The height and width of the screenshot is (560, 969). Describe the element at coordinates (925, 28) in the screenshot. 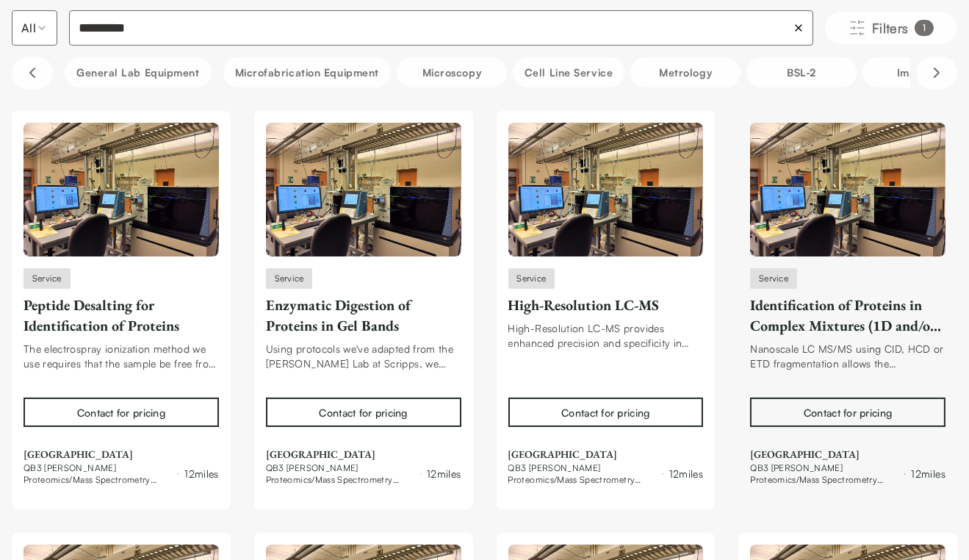

I see `div: 1` at that location.